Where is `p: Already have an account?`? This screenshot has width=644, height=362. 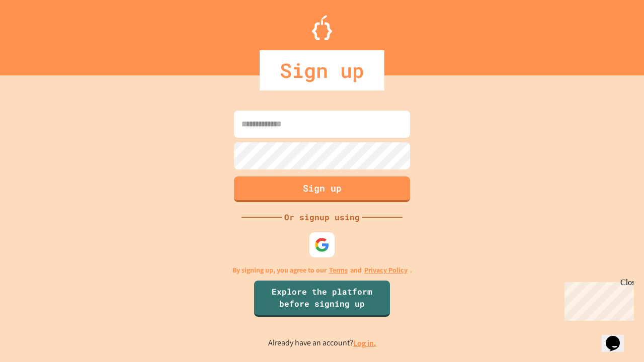 p: Already have an account? is located at coordinates (322, 343).